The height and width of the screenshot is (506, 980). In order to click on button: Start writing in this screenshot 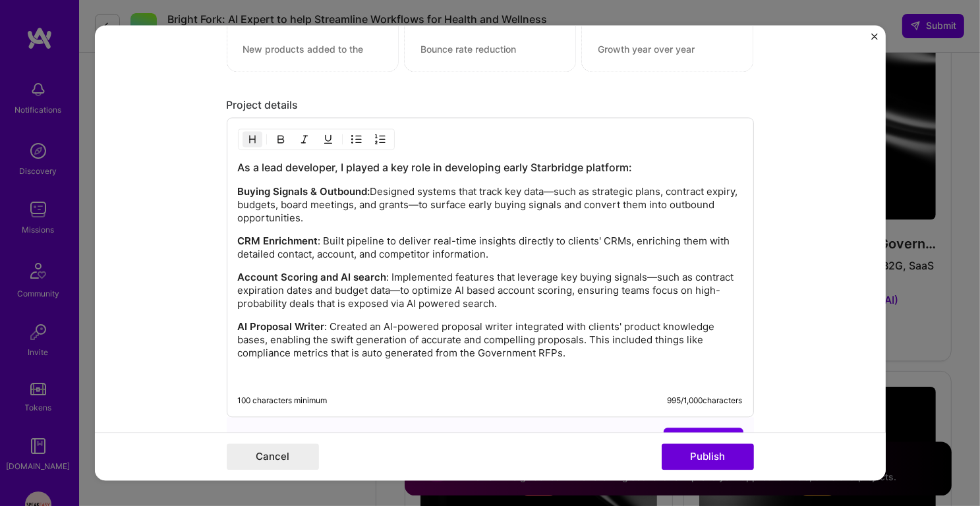, I will do `click(703, 440)`.